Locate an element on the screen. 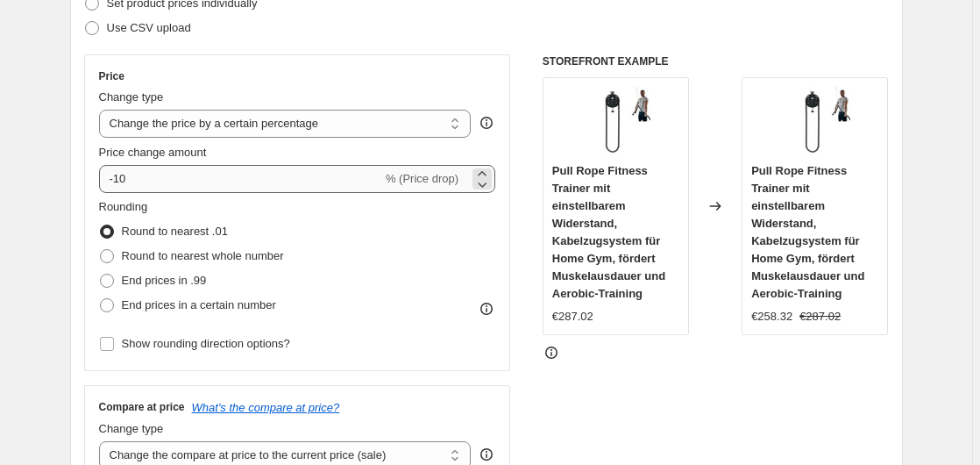 This screenshot has height=465, width=980. span: Use CSV upload is located at coordinates (149, 27).